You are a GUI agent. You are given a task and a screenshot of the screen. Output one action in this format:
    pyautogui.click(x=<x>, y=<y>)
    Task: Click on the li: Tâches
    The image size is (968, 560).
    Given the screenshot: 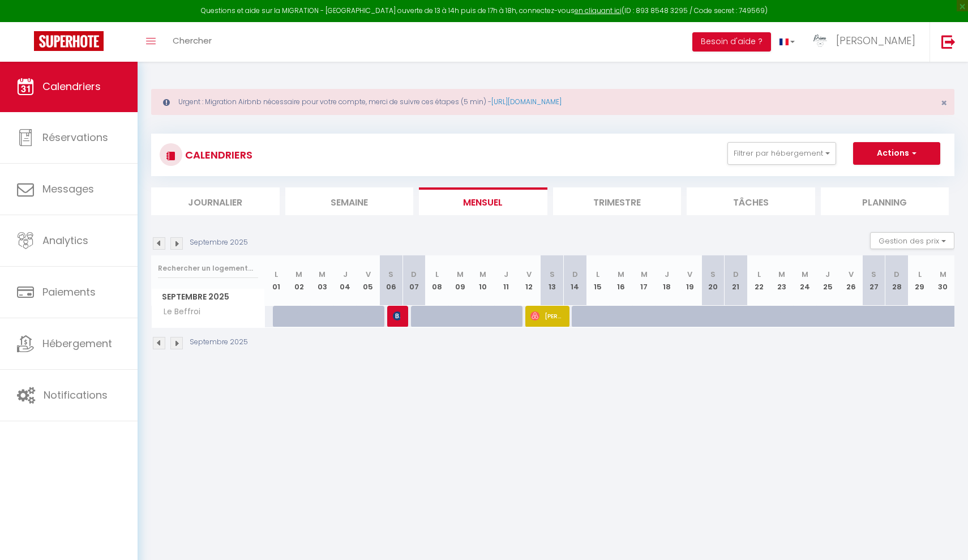 What is the action you would take?
    pyautogui.click(x=751, y=201)
    